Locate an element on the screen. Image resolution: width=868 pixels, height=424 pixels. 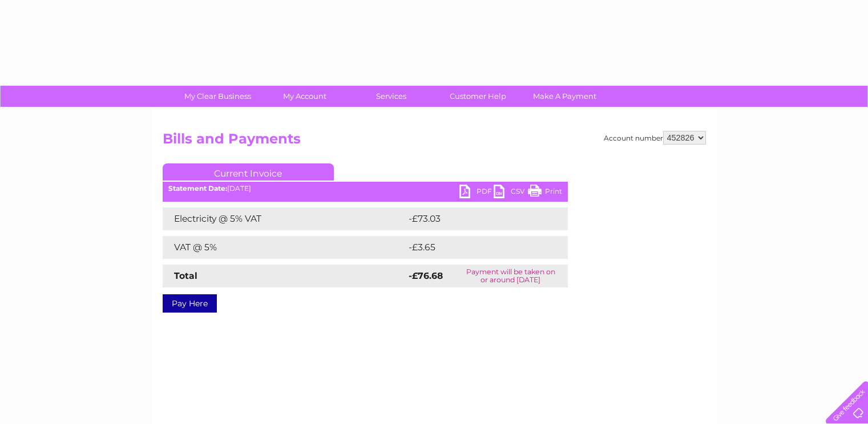
a: Pay Here is located at coordinates (190, 303).